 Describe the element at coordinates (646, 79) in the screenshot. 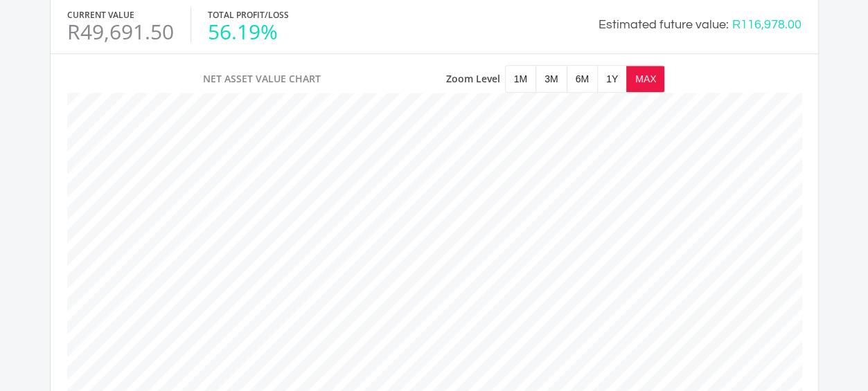

I see `span: MAX` at that location.